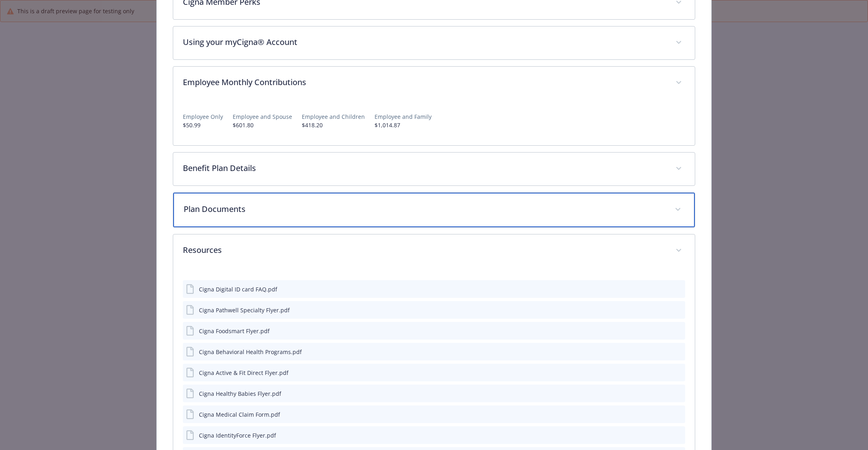  Describe the element at coordinates (251, 352) in the screenshot. I see `div: Cigna Behavioral Health Programs.pdf` at that location.